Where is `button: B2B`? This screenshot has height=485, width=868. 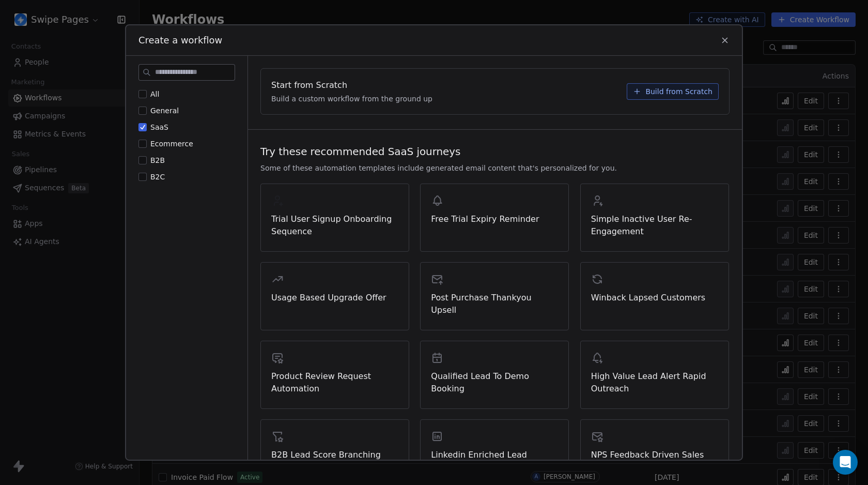
button: B2B is located at coordinates (143, 160).